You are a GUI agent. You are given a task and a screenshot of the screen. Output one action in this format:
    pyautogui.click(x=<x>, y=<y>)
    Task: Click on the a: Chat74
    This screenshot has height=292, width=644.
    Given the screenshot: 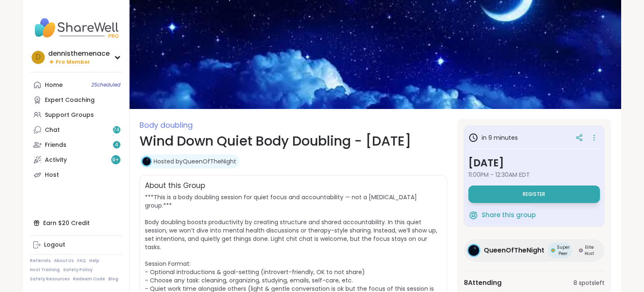 What is the action you would take?
    pyautogui.click(x=76, y=129)
    